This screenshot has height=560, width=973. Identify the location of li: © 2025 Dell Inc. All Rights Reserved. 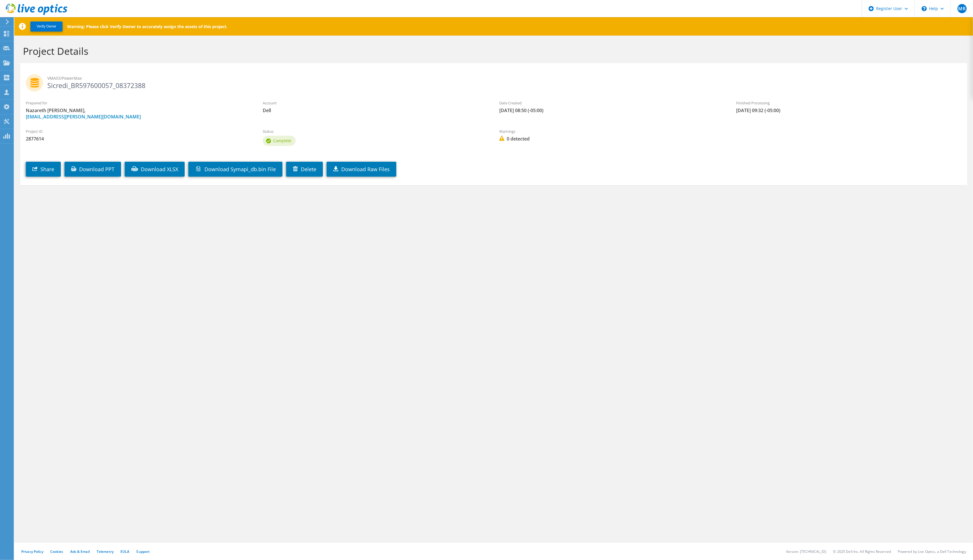
(862, 552).